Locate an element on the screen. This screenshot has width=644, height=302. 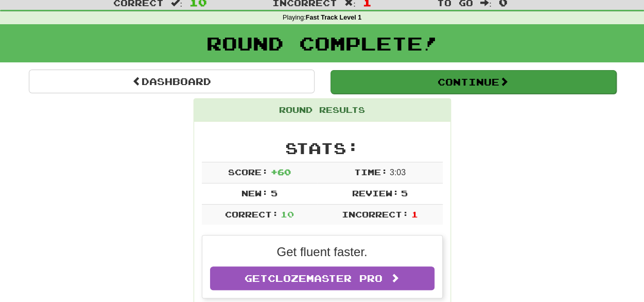
span: Score: is located at coordinates (248, 172).